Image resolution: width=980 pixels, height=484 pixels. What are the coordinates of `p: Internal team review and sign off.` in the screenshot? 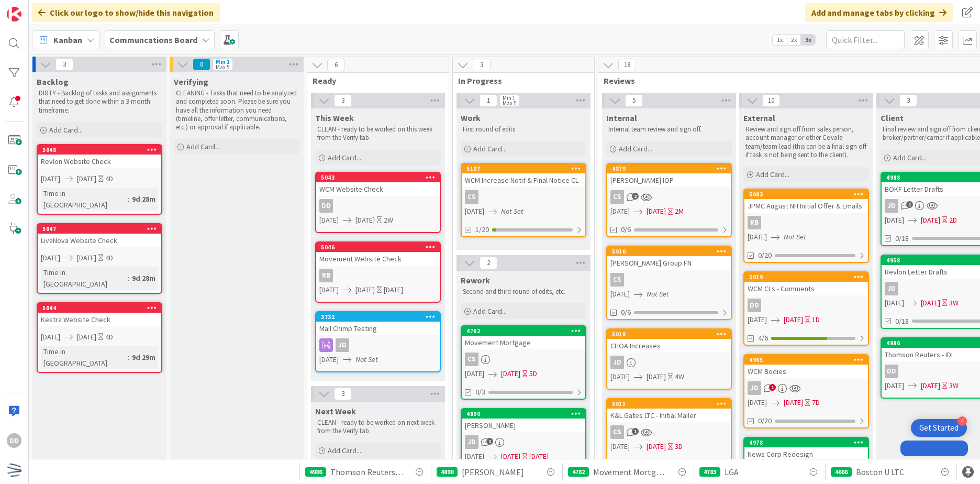 It's located at (669, 129).